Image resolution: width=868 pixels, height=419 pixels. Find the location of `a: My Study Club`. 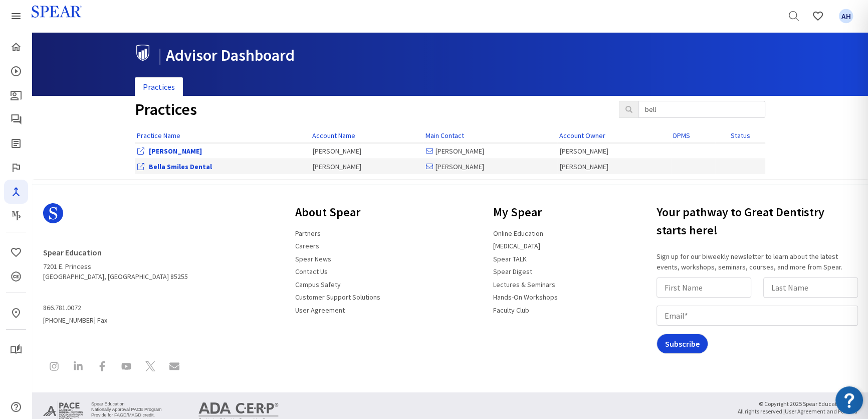

a: My Study Club is located at coordinates (16, 350).